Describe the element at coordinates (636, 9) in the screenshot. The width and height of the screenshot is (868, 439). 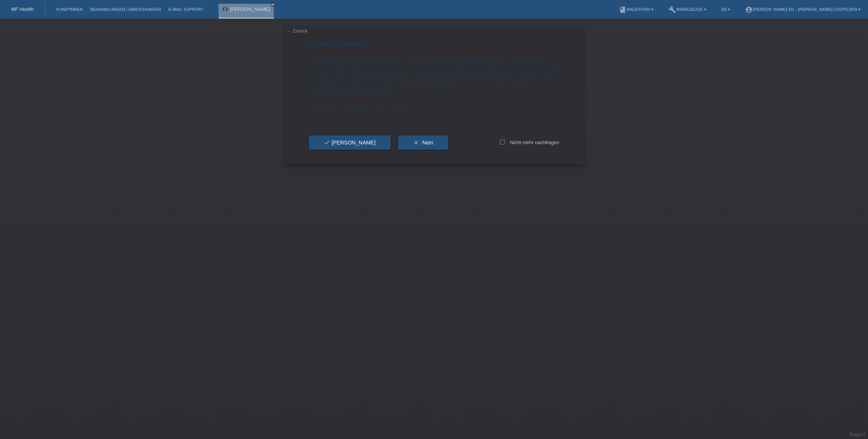
I see `a: bookAnleitung ▾` at that location.